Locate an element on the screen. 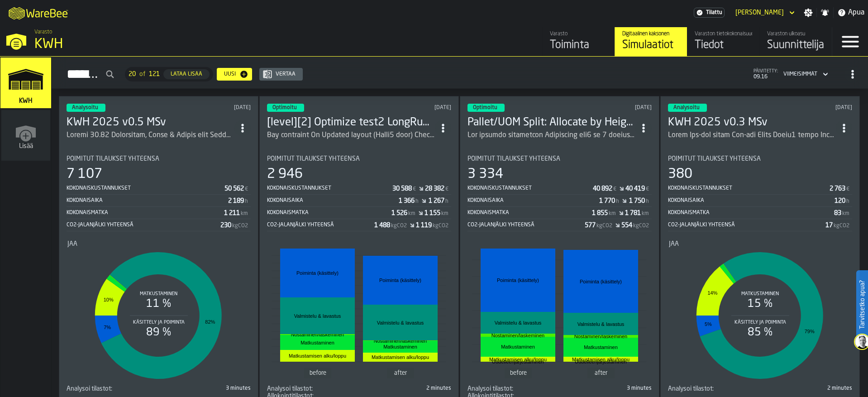  div: Loremi 30.82 Dolorsitam, Conse & Adipis elit Seddoe 05.86 Tem-inc utlabo, etdo magna Ali-eni admi... is located at coordinates (150, 136).